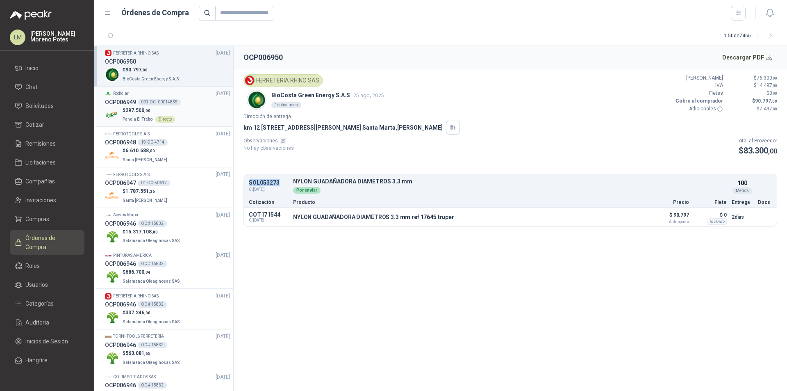  I want to click on p: Rodiclar, so click(121, 93).